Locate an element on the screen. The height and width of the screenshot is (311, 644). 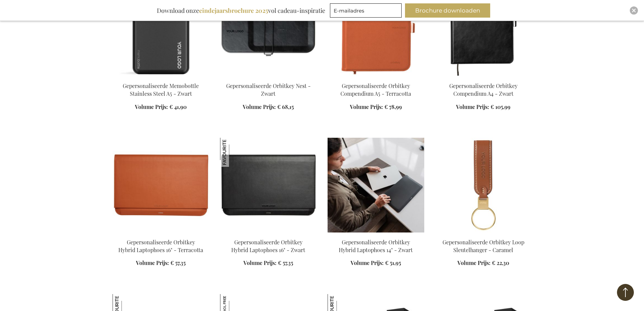
a: Personalised Orbitkey Hybrid Laptop Sleeve 16" - Black Gepersonaliseerde Orbitkey Hybrid Laptopho... is located at coordinates (268, 233).